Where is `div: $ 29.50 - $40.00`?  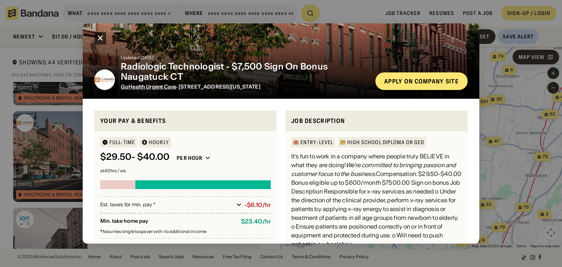 div: $ 29.50 - $40.00 is located at coordinates (135, 157).